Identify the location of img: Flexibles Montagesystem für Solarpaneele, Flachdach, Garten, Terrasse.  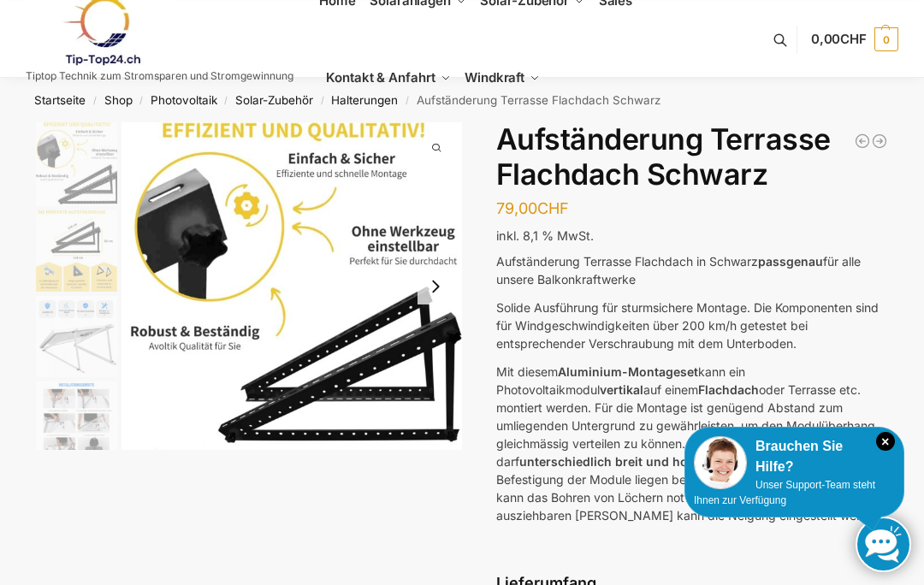
(76, 337).